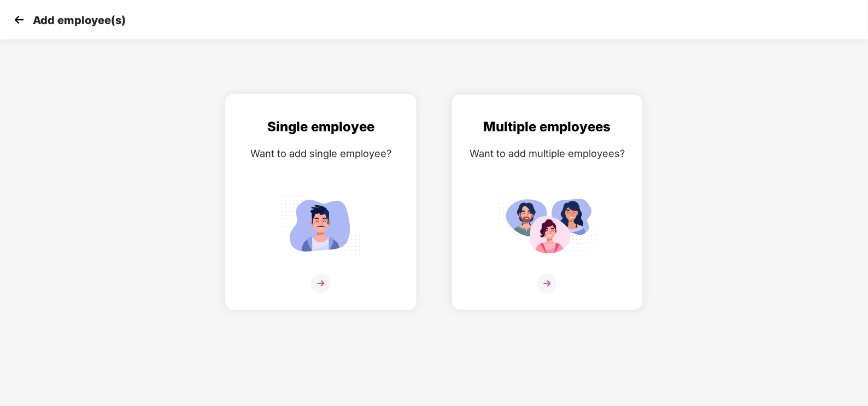 Image resolution: width=868 pixels, height=406 pixels. Describe the element at coordinates (321, 153) in the screenshot. I see `div: Want to add single employee?` at that location.